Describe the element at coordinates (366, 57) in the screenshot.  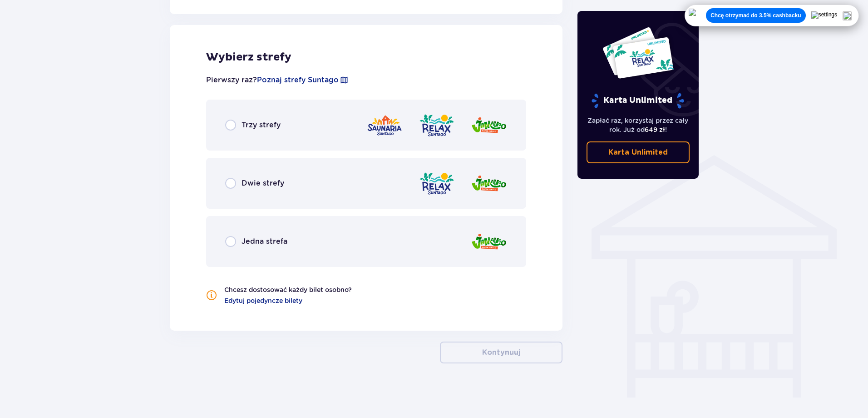
I see `p: Wybierz strefy` at that location.